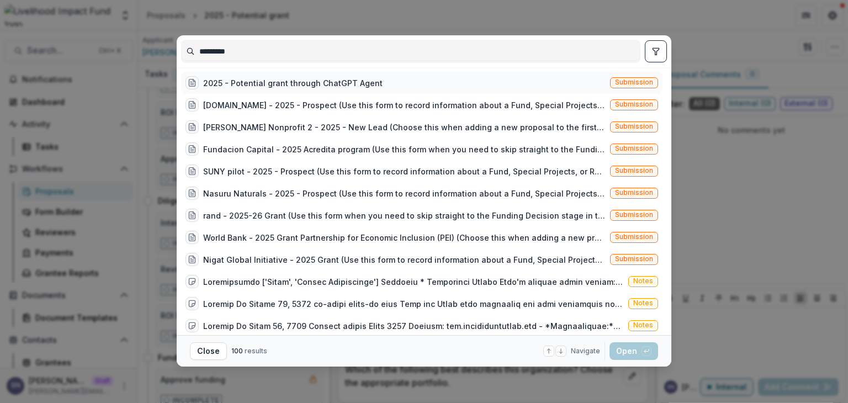 The image size is (848, 403). I want to click on div: World Bank - 2025 Grant Partnership for Economic Inclusion (PEI) (Choose this when adding a new p..., so click(404, 237).